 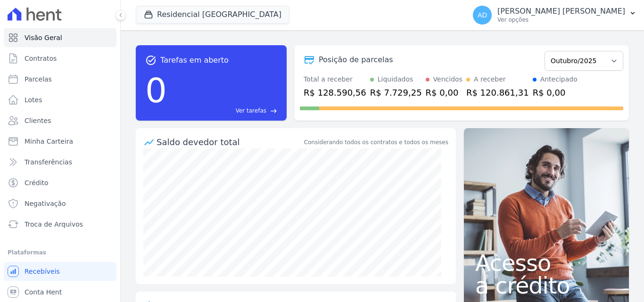 What do you see at coordinates (60, 162) in the screenshot?
I see `a: Transferências` at bounding box center [60, 162].